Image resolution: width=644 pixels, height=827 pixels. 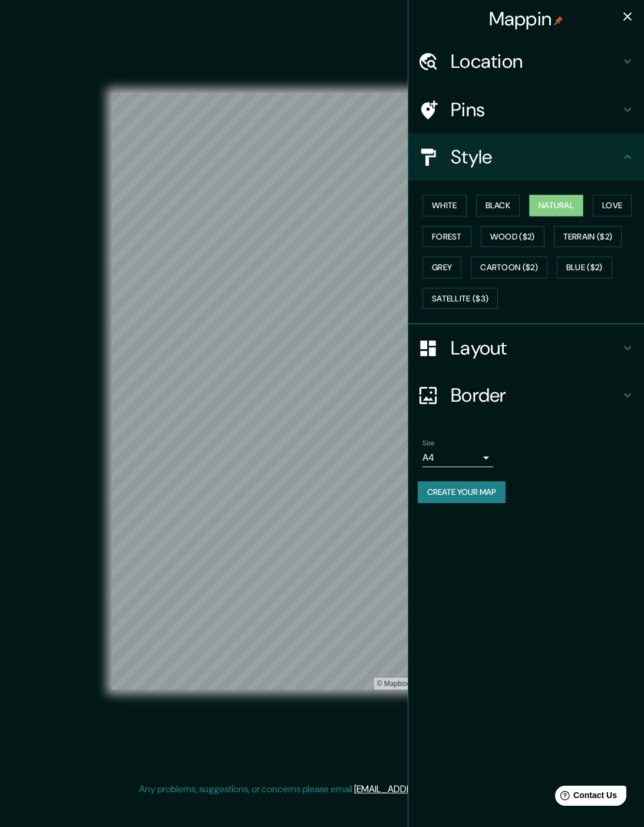 I want to click on button: White, so click(x=445, y=205).